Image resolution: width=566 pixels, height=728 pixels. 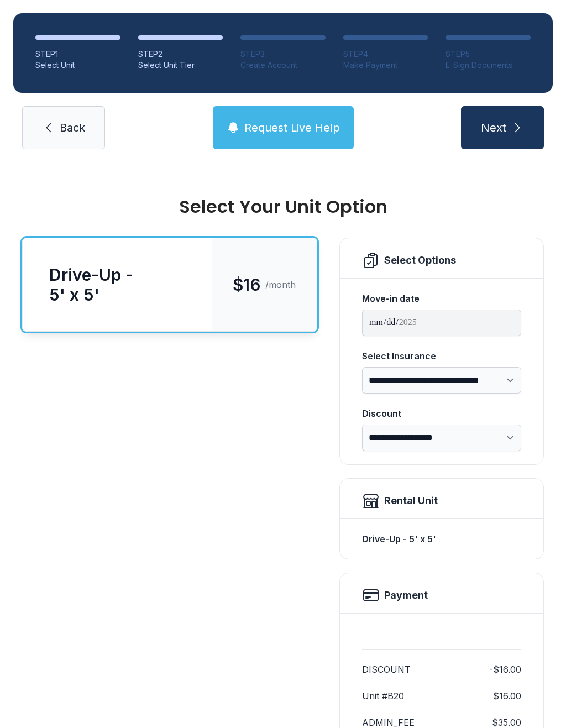 What do you see at coordinates (246, 285) in the screenshot?
I see `span: $16` at bounding box center [246, 285].